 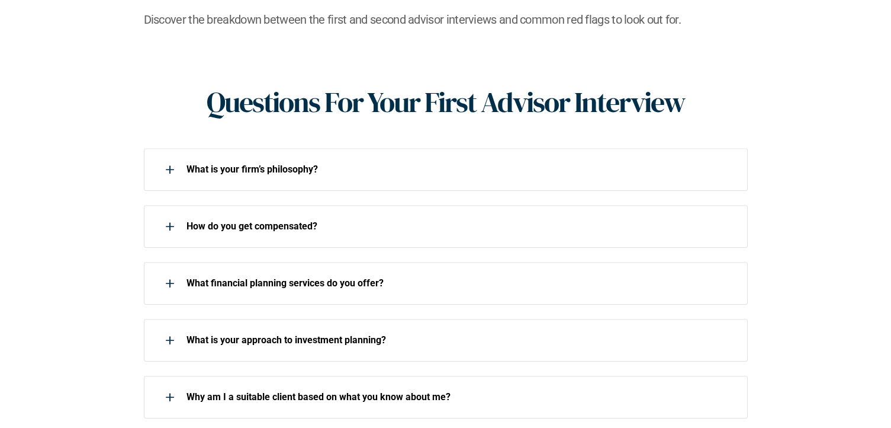 I want to click on p: What is your approach to investment planning?, so click(x=460, y=339).